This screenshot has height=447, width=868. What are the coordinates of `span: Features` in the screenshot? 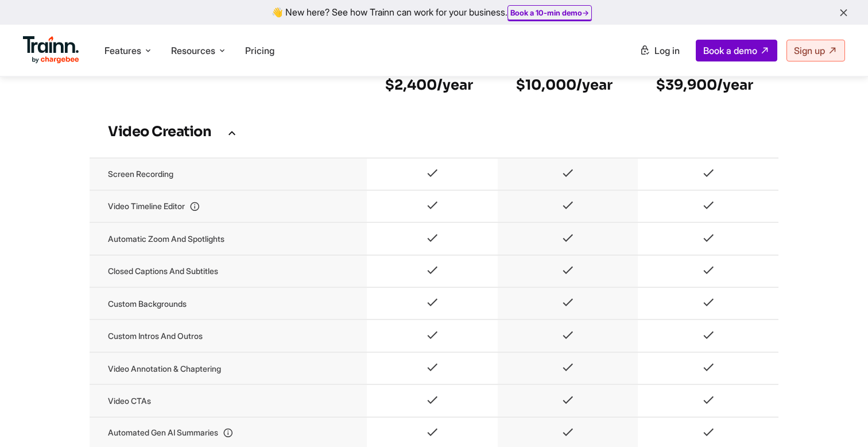 It's located at (123, 51).